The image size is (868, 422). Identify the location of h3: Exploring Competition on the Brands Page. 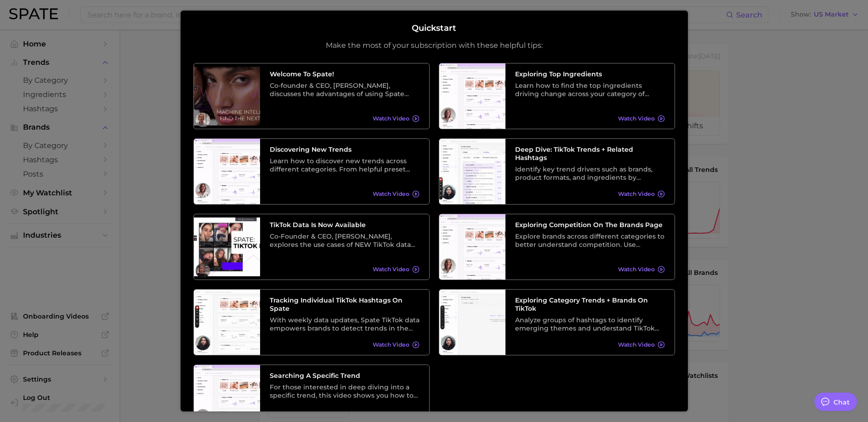
(590, 225).